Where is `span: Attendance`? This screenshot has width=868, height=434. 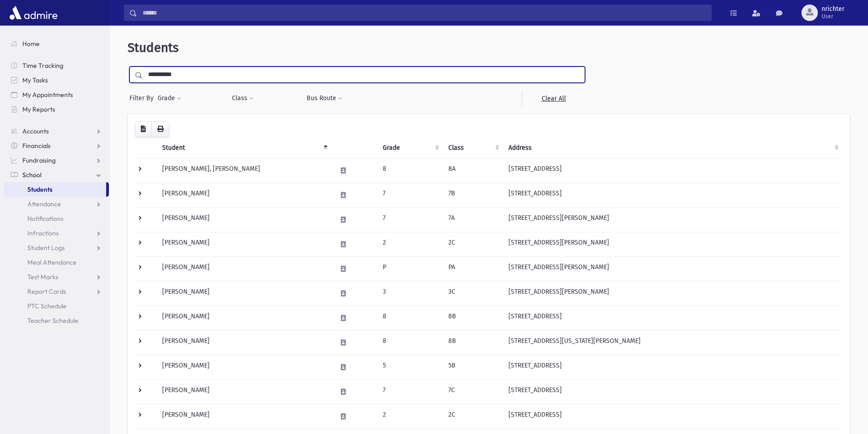
span: Attendance is located at coordinates (44, 204).